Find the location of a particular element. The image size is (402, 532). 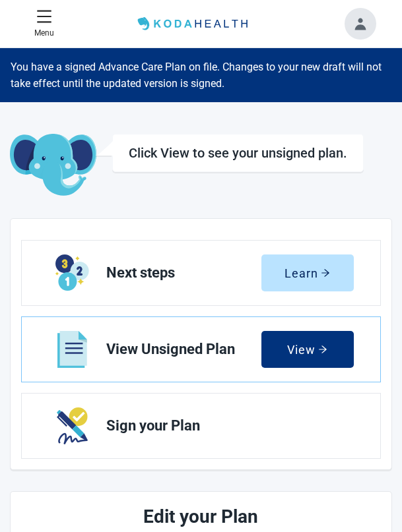

h1: Click View to see your unsigned plan. is located at coordinates (237, 153).